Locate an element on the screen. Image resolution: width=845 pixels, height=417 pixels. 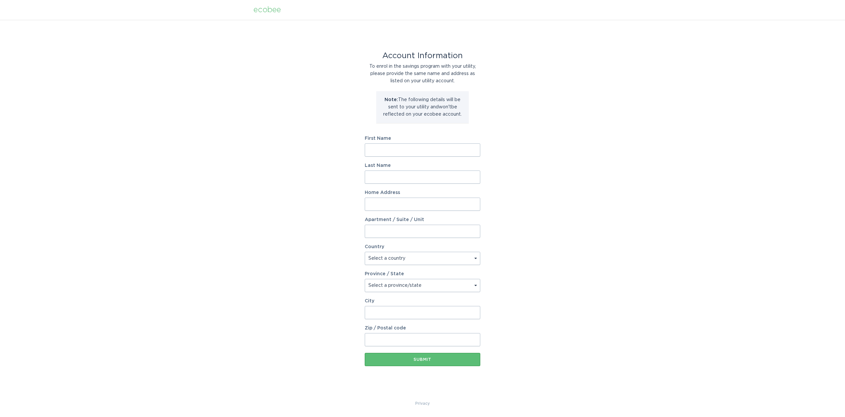
label: City is located at coordinates (423, 301).